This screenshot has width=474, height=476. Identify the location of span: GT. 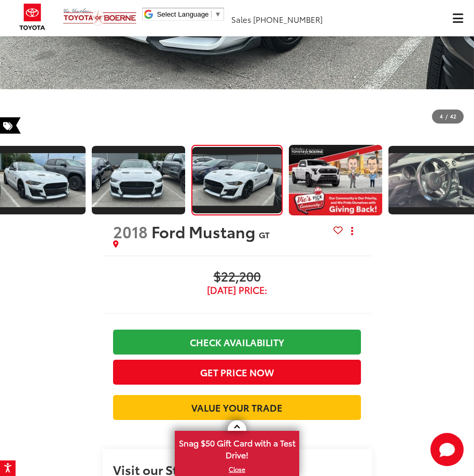
(264, 234).